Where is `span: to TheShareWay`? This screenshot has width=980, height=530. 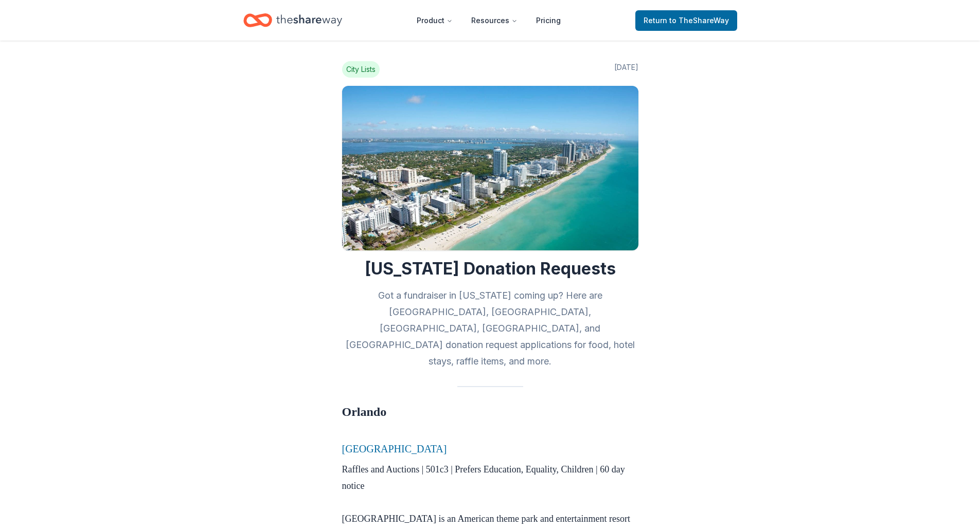
span: to TheShareWay is located at coordinates (699, 20).